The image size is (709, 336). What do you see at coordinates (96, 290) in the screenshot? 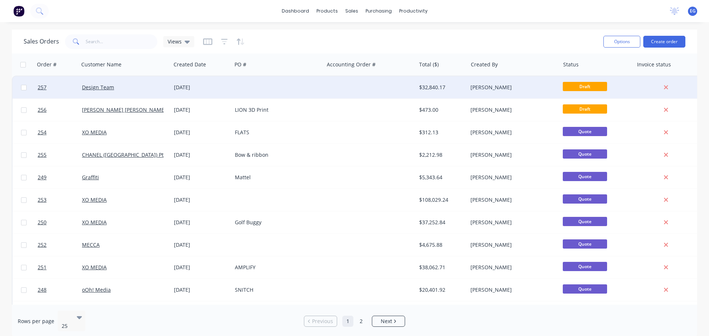
I see `a: oOh! Media` at bounding box center [96, 290].